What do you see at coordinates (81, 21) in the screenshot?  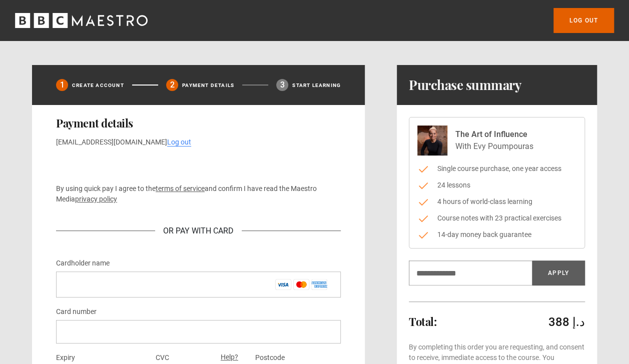 I see `a: BBC Maestro` at bounding box center [81, 21].